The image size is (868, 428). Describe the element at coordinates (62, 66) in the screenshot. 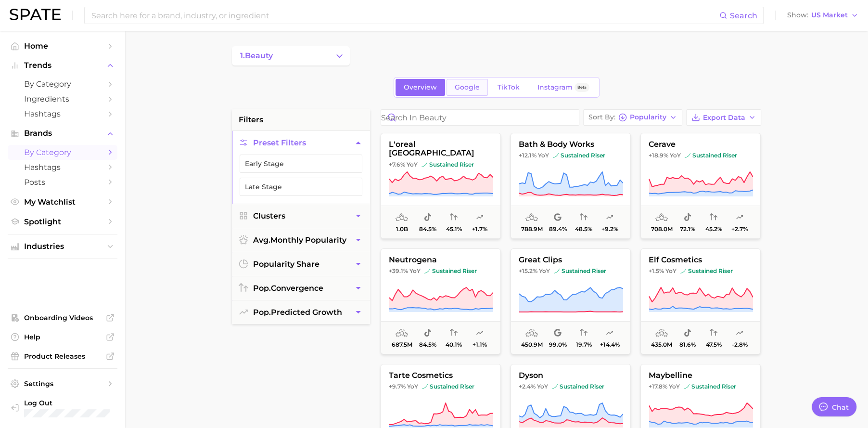

I see `button: Trends` at that location.